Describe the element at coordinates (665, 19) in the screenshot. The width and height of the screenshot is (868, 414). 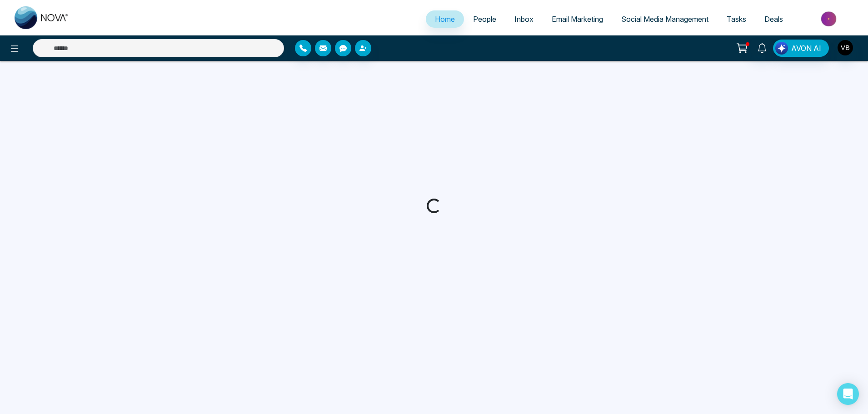
I see `a: Social Media Management` at that location.